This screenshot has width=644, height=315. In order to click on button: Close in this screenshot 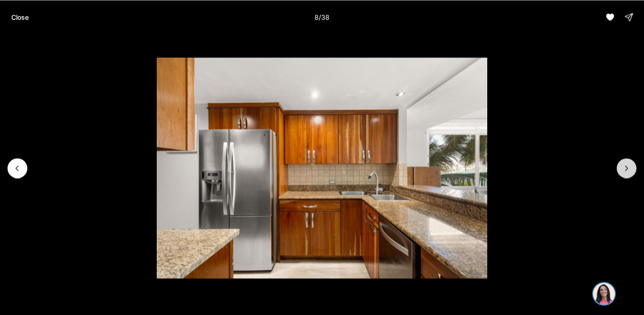, I will do `click(20, 17)`.